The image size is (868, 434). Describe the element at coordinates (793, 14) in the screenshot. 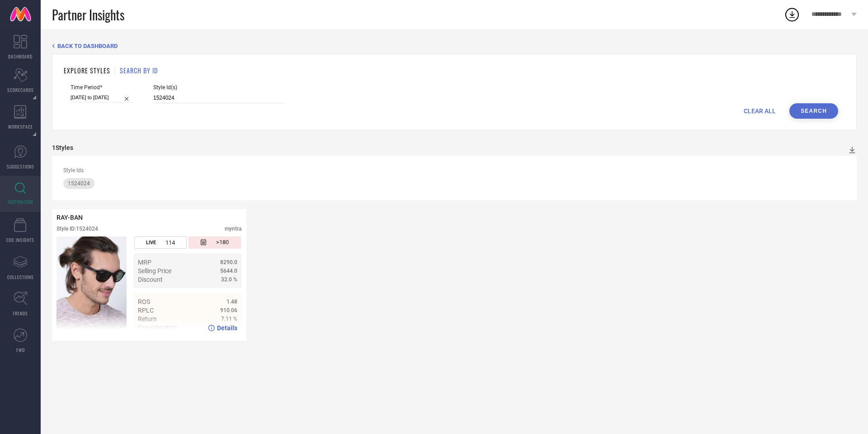

I see `div: Open download list` at that location.